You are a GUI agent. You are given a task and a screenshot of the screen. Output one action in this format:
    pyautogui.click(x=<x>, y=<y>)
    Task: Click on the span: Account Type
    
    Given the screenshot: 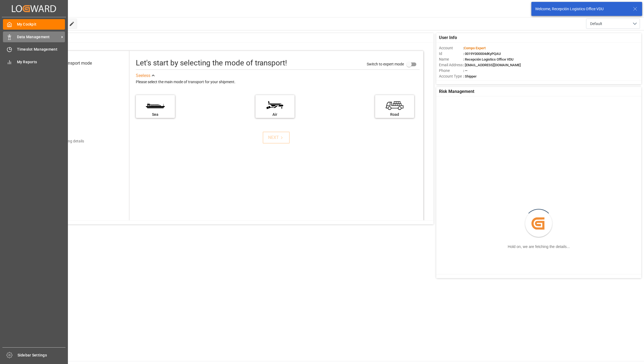 What is the action you would take?
    pyautogui.click(x=451, y=76)
    